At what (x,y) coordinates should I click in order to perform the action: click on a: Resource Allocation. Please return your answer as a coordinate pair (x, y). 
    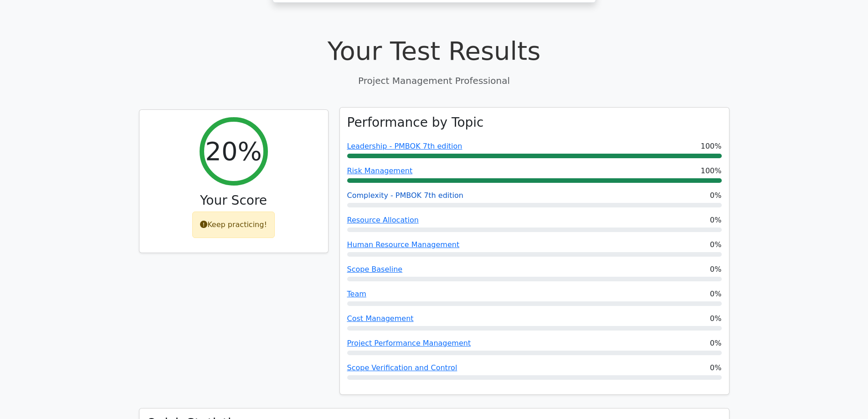
    Looking at the image, I should click on (383, 219).